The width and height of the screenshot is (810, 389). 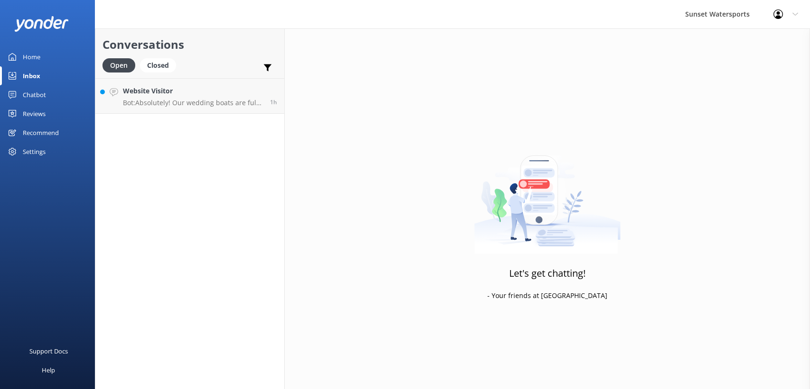 What do you see at coordinates (48, 351) in the screenshot?
I see `div: Support Docs` at bounding box center [48, 351].